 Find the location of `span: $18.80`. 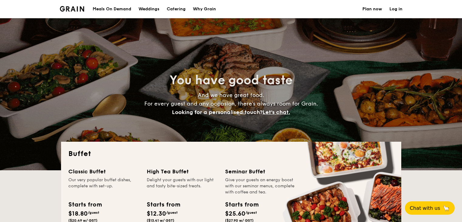

span: $18.80 is located at coordinates (78, 214).